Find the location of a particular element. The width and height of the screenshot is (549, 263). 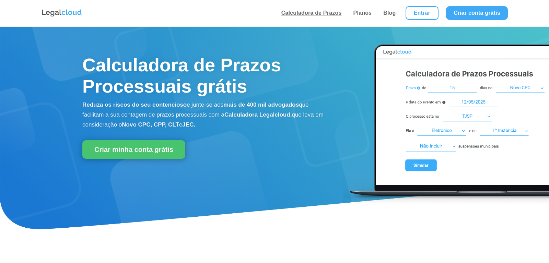

img: Calculadora de Prazos Processuais Legalcloud is located at coordinates (446, 121).